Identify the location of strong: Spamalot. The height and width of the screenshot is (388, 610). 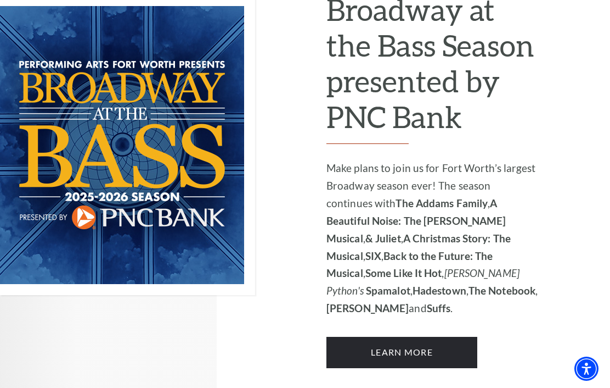
(388, 290).